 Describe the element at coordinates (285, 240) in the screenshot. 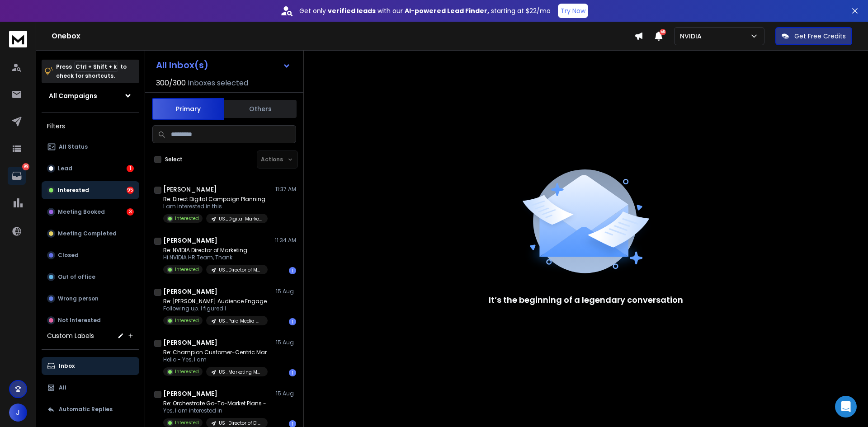

I see `p: 11:34 AM` at that location.